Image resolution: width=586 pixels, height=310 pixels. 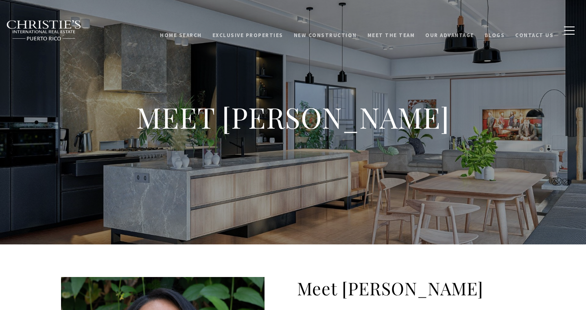 What do you see at coordinates (495, 30) in the screenshot?
I see `span: Blogs` at bounding box center [495, 30].